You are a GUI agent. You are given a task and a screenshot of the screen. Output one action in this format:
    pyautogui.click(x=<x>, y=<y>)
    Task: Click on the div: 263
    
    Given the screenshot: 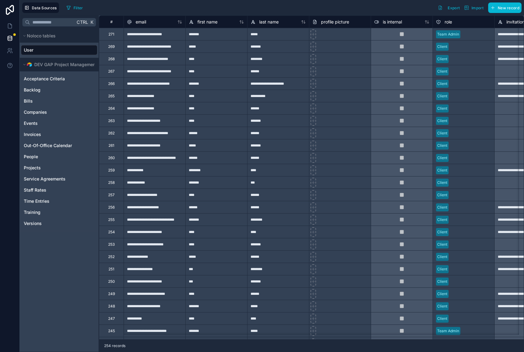 What is the action you would take?
    pyautogui.click(x=111, y=121)
    